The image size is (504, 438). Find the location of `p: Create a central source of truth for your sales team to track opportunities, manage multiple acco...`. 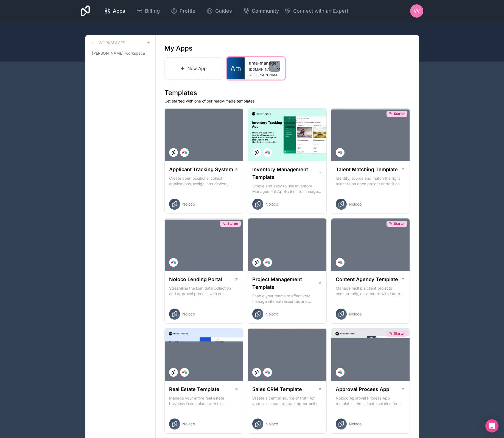

p: Create a central source of truth for your sales team to track opportunities, manage multiple acco... is located at coordinates (287, 401).